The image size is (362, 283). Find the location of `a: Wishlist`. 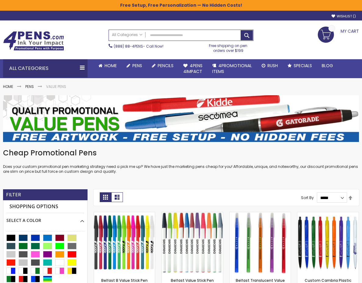

a: Wishlist is located at coordinates (344, 16).